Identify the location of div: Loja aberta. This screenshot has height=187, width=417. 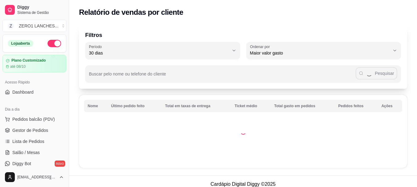
(20, 44).